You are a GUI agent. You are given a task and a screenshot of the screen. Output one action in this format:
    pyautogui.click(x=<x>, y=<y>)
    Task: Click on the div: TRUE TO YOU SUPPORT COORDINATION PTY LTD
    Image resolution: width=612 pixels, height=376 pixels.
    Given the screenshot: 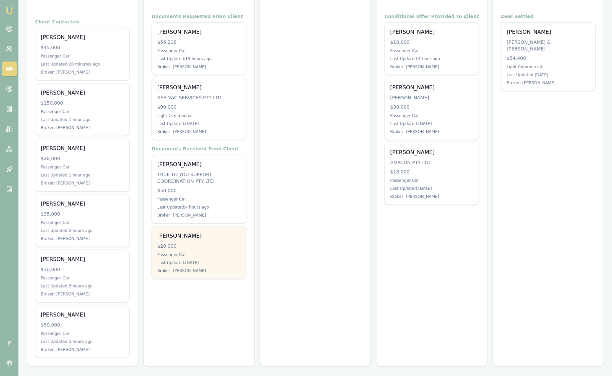 What is the action you would take?
    pyautogui.click(x=199, y=178)
    